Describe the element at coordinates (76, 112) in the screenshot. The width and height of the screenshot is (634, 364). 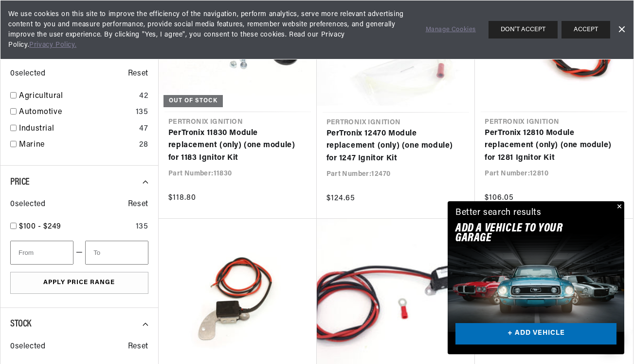
I see `a: Automotive` at that location.